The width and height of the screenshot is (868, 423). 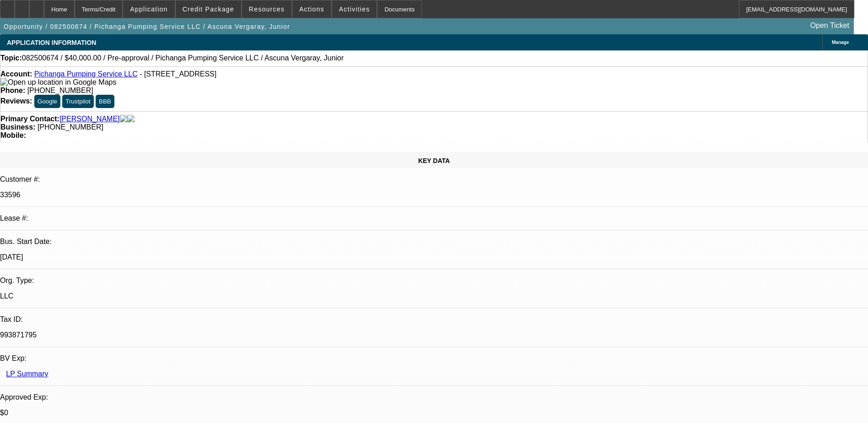 What do you see at coordinates (354, 9) in the screenshot?
I see `button: Activities` at bounding box center [354, 9].